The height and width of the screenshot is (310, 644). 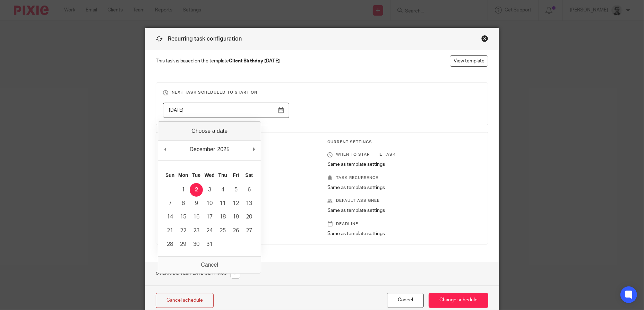 I want to click on button: 10, so click(x=210, y=203).